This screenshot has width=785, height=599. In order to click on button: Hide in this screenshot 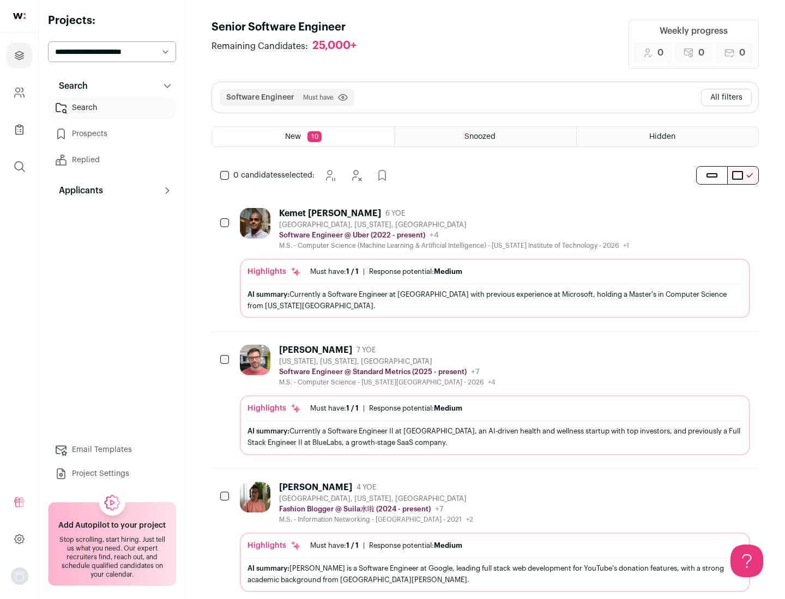, I will do `click(356, 175)`.